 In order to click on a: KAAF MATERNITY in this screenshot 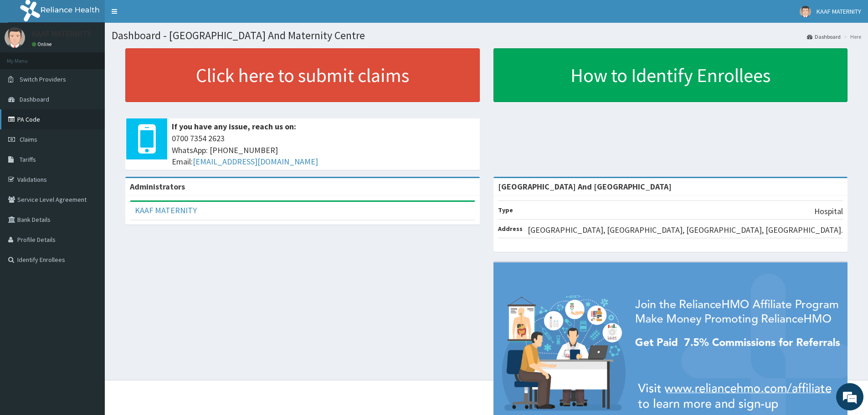, I will do `click(166, 210)`.